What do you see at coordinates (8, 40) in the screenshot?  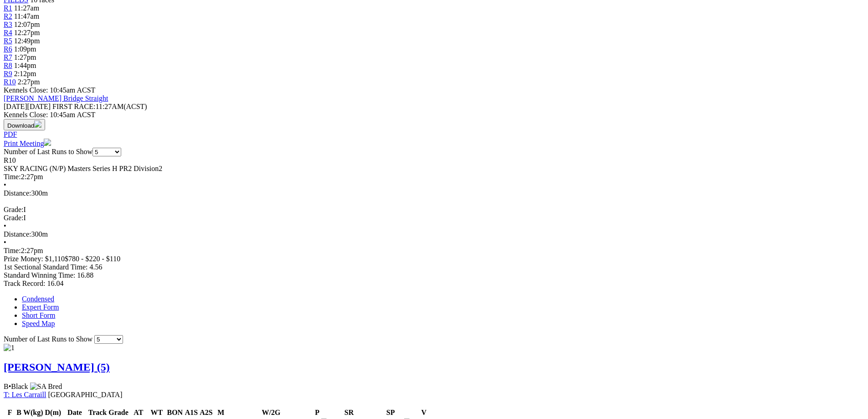 I see `span: R5` at bounding box center [8, 40].